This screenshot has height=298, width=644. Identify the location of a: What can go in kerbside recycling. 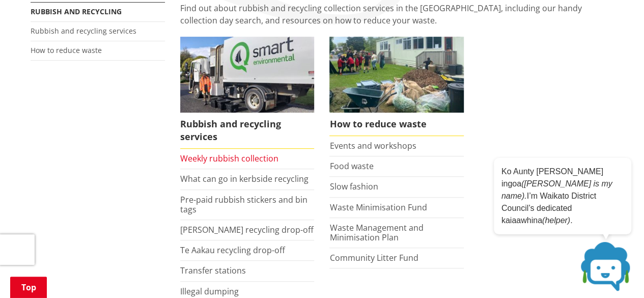
(245, 179).